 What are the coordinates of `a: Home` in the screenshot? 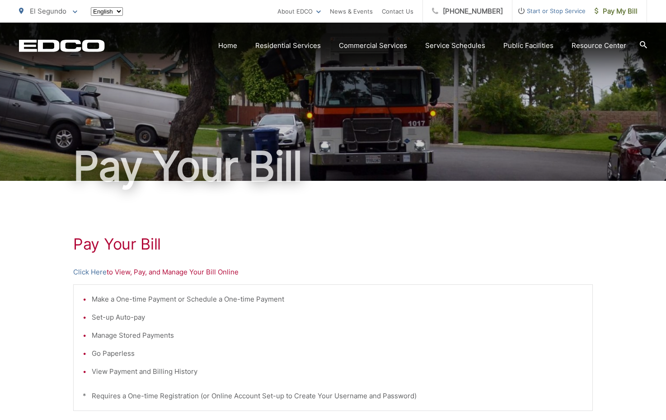 It's located at (228, 46).